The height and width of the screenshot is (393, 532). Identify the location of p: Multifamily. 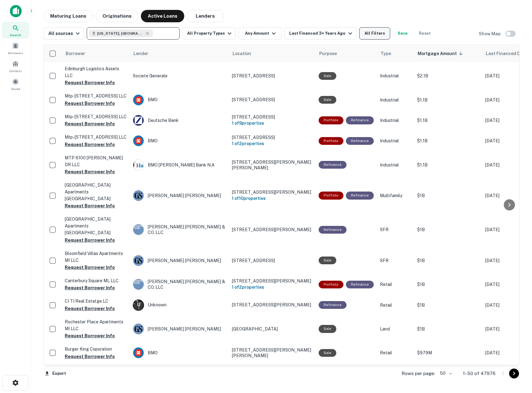
(395, 195).